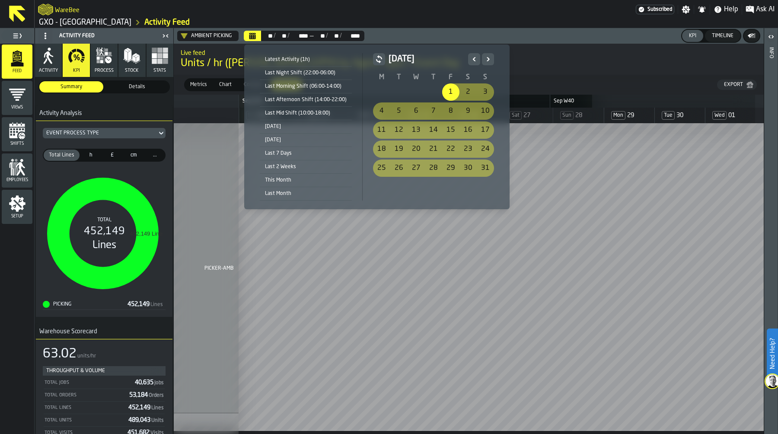 This screenshot has width=778, height=434. Describe the element at coordinates (382, 130) in the screenshot. I see `div: 11` at that location.